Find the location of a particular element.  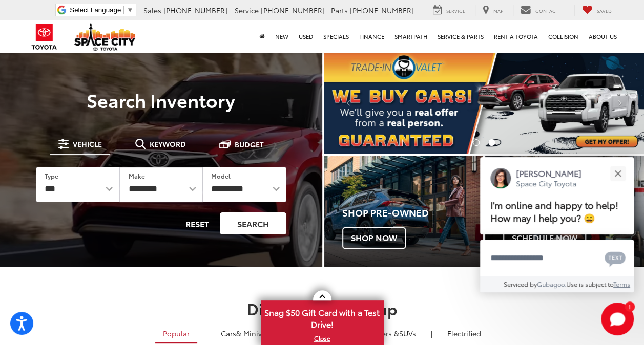

a: My Saved Vehicles is located at coordinates (597, 10).